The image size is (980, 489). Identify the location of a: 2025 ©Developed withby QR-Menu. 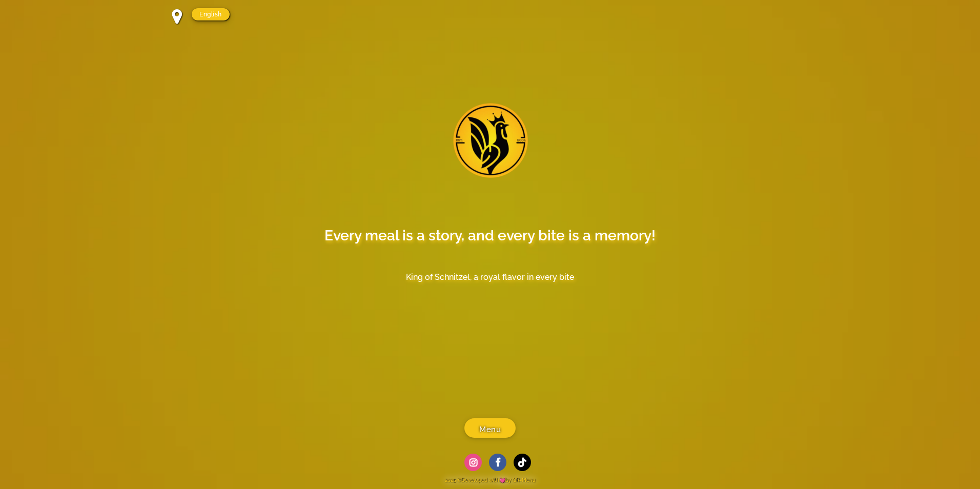
(490, 480).